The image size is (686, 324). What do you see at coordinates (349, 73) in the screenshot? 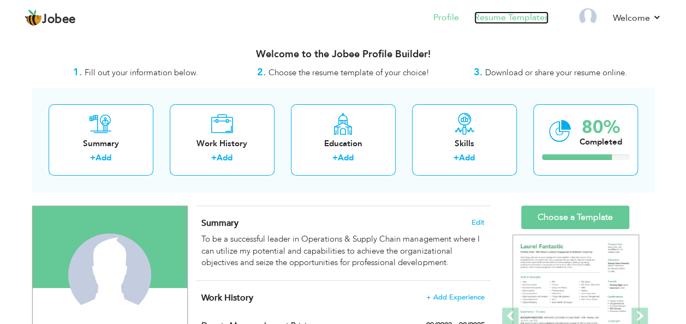
I see `span: Choose the resume template of your choice!` at bounding box center [349, 73].